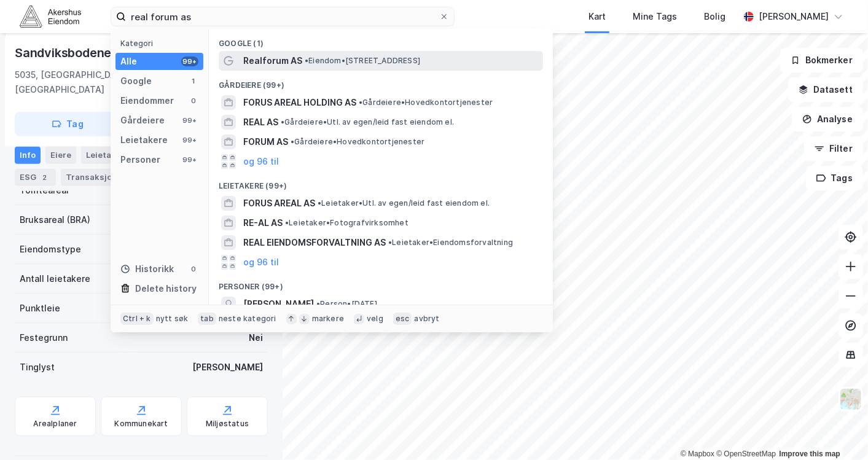 The width and height of the screenshot is (868, 460). What do you see at coordinates (826, 90) in the screenshot?
I see `button: Datasett` at bounding box center [826, 90].